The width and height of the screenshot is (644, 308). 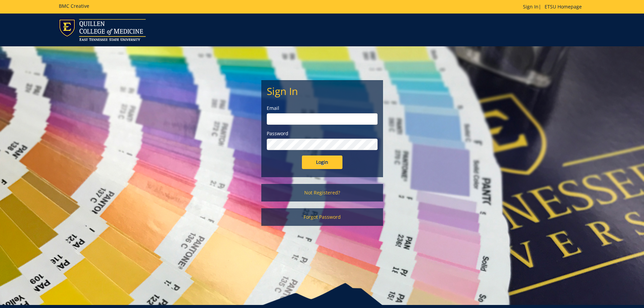 I want to click on h5: BMC Creative, so click(x=74, y=6).